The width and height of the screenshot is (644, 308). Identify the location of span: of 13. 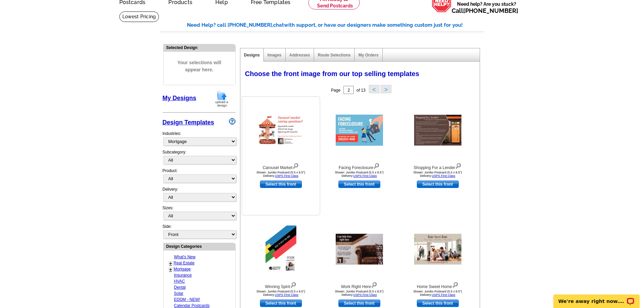
(360, 90).